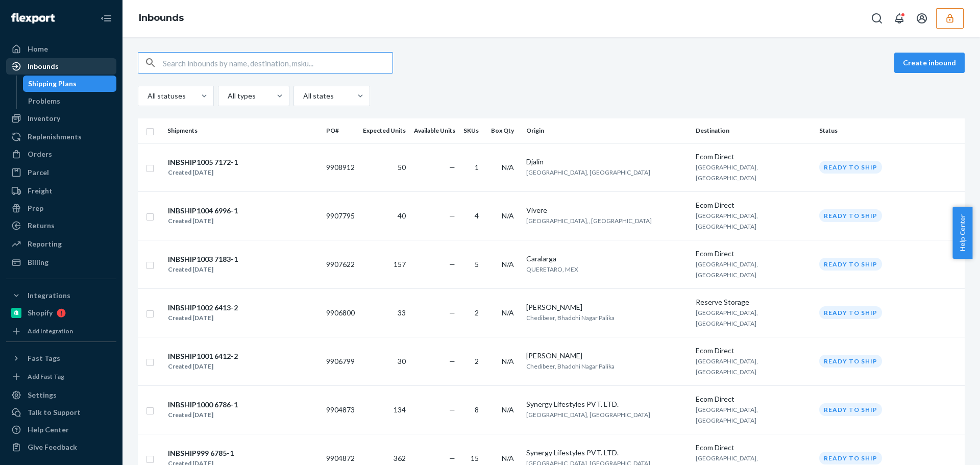  What do you see at coordinates (203, 162) in the screenshot?
I see `div: INBSHIP1005 7172-1` at bounding box center [203, 162].